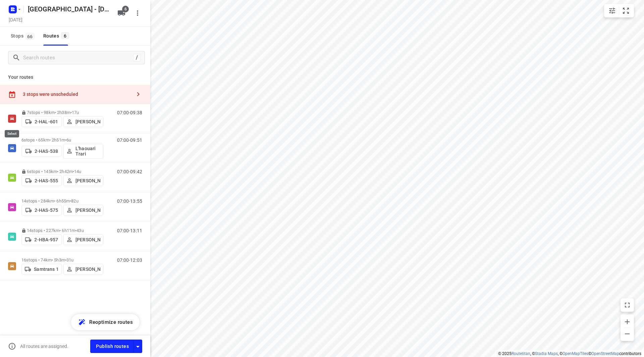 The image size is (644, 357). Describe the element at coordinates (129, 231) in the screenshot. I see `p: 07:00-13:11` at that location.